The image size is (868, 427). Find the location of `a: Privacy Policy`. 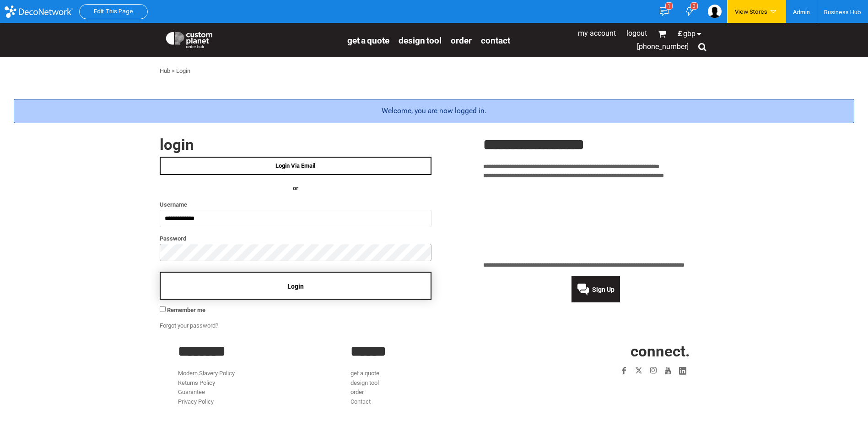

a: Privacy Policy is located at coordinates (196, 401).